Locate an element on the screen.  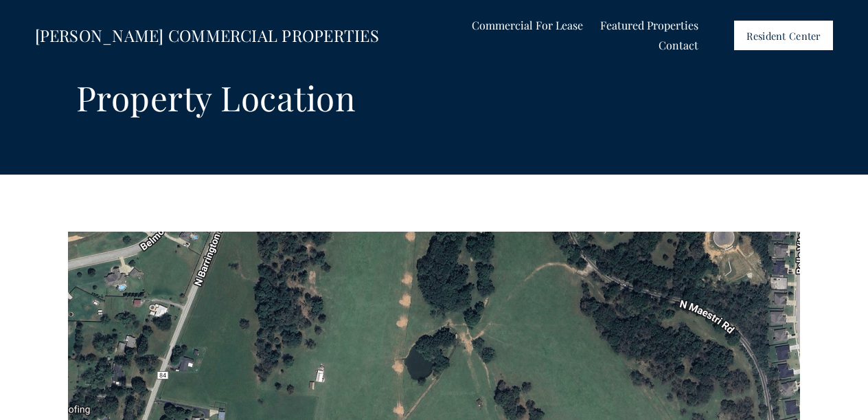
span: Featured Properties is located at coordinates (649, 25).